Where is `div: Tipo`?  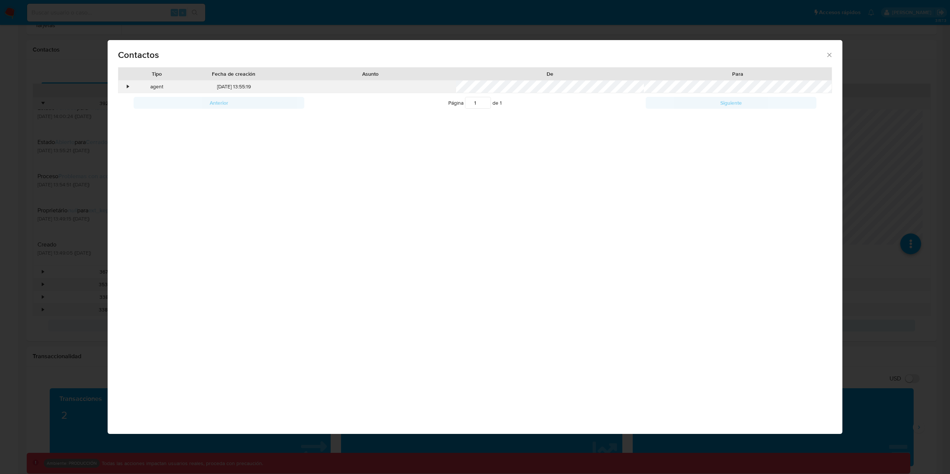
div: Tipo is located at coordinates (157, 74).